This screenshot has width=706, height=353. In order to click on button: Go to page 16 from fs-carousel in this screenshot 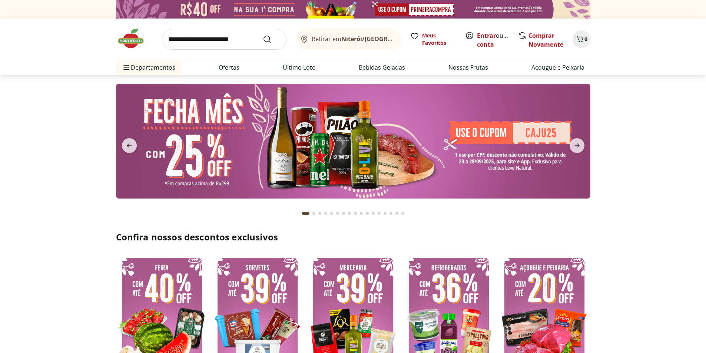, I will do `click(397, 214)`.